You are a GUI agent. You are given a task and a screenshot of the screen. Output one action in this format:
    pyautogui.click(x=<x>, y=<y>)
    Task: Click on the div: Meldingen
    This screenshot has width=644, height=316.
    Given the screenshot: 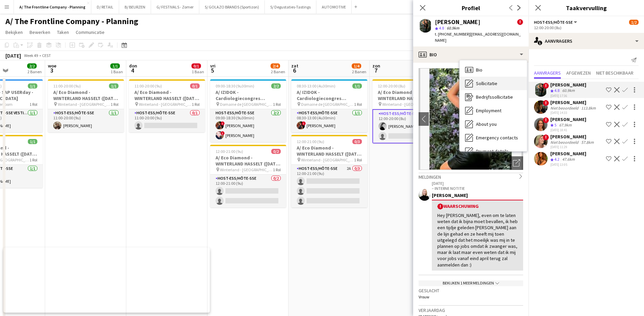 What is the action you would take?
    pyautogui.click(x=471, y=177)
    